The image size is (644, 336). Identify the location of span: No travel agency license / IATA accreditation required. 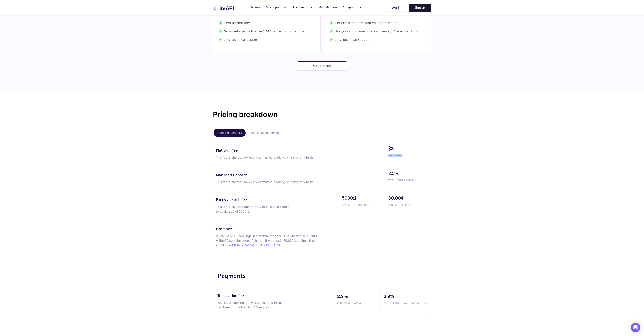
(267, 31).